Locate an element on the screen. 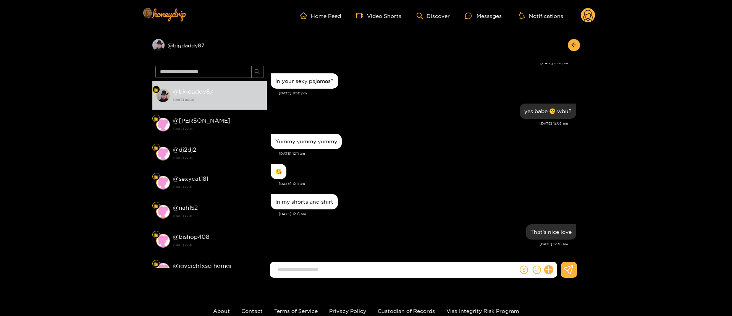 The height and width of the screenshot is (316, 732). strong: @ sexycat181 is located at coordinates (191, 178).